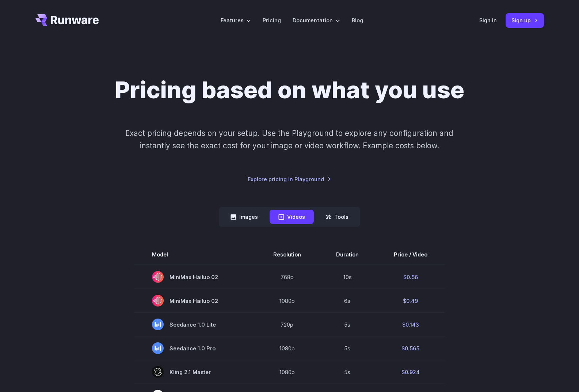 The height and width of the screenshot is (392, 579). Describe the element at coordinates (236, 20) in the screenshot. I see `label: Features` at that location.